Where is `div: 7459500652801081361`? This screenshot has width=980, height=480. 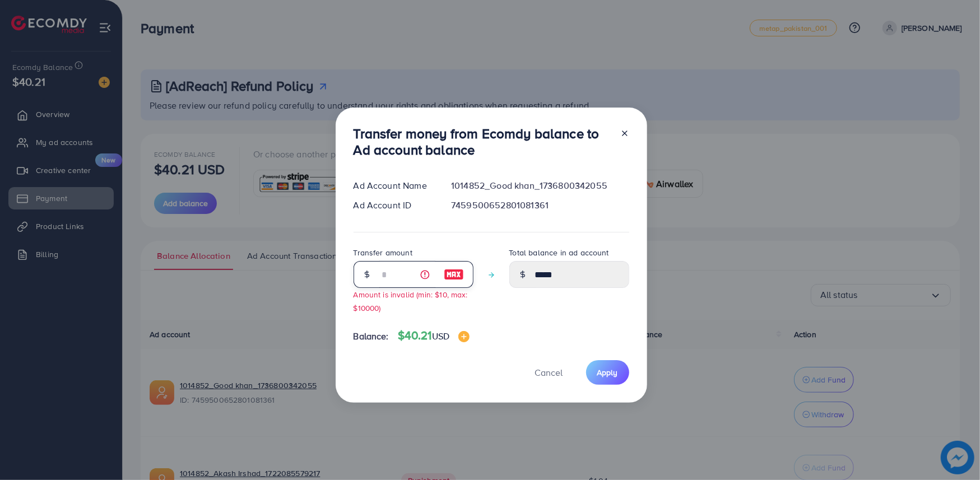 div: 7459500652801081361 is located at coordinates (540, 205).